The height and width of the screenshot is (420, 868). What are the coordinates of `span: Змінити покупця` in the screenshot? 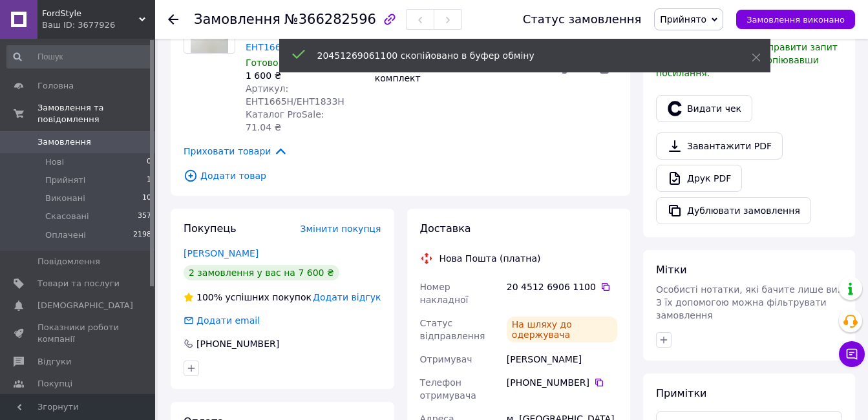 It's located at (340, 229).